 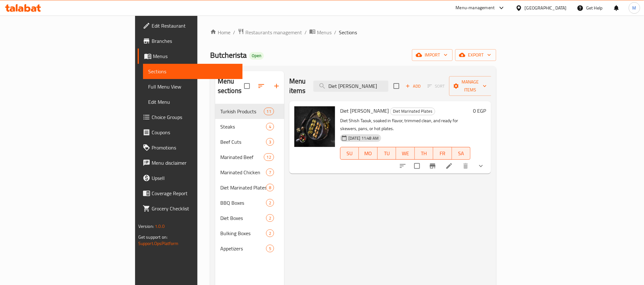 I want to click on div: Turkish Products, so click(x=242, y=111).